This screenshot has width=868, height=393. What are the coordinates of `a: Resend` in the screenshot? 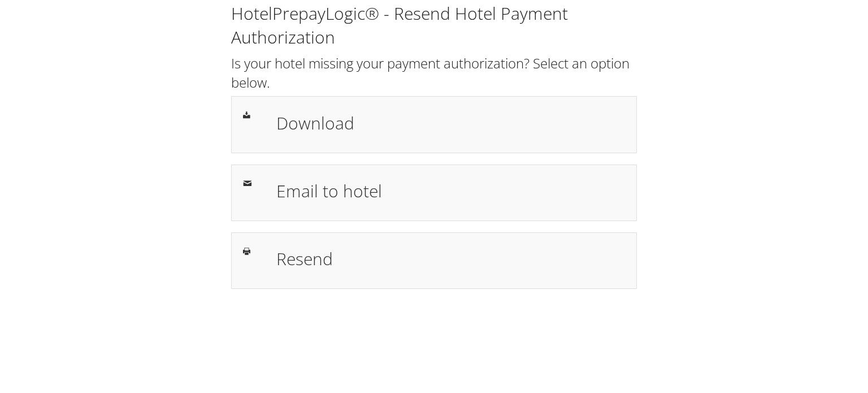 It's located at (434, 261).